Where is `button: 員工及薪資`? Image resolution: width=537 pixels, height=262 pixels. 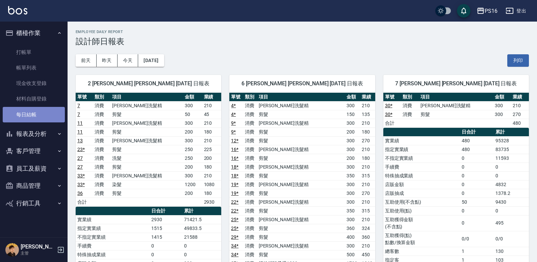
button: 員工及薪資 is located at coordinates (34, 169).